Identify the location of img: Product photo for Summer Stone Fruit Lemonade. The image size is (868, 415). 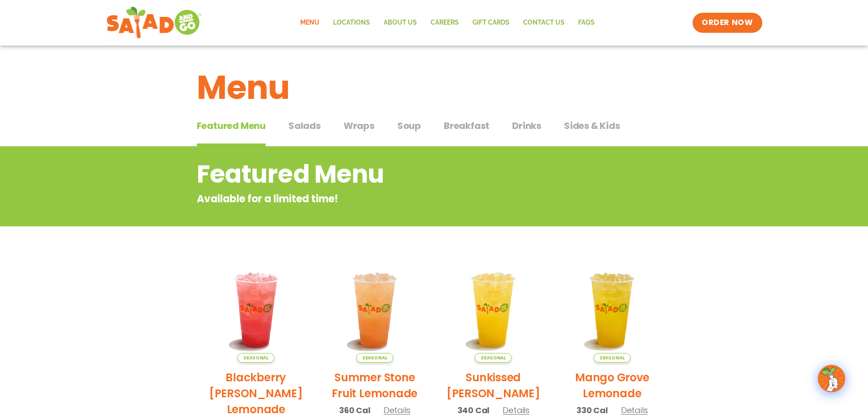
(375, 310).